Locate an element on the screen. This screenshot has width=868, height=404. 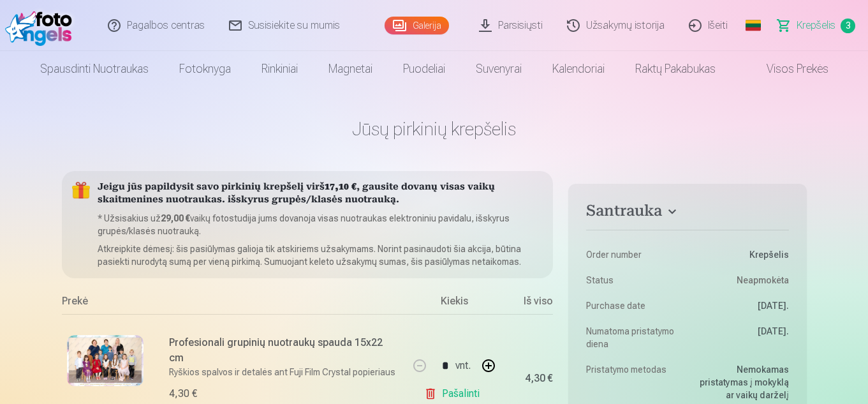
h1: Jūsų pirkinių krepšelis is located at coordinates (434, 129).